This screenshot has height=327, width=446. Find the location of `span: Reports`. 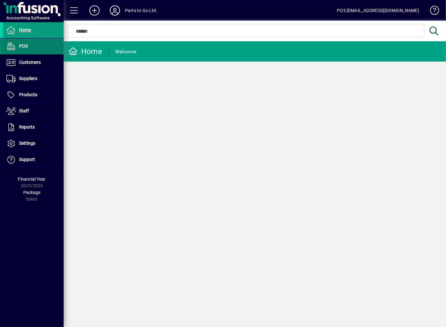

span: Reports is located at coordinates (27, 127).